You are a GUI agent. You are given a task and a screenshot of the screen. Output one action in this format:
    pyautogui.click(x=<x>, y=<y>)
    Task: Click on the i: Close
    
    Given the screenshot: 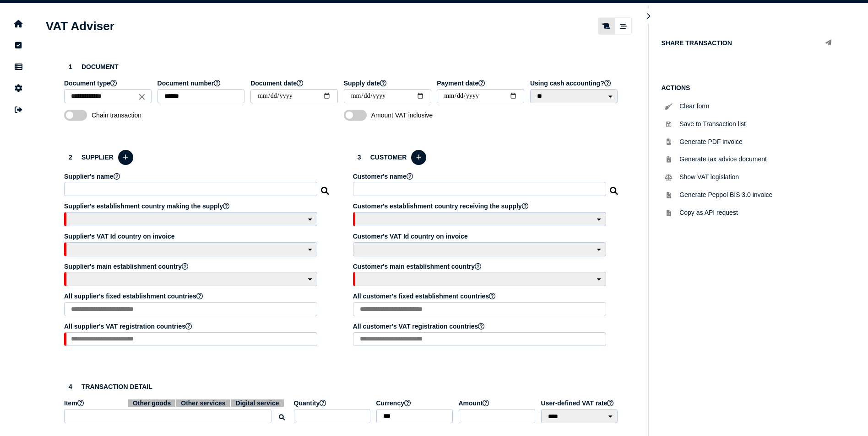 What is the action you would take?
    pyautogui.click(x=142, y=97)
    